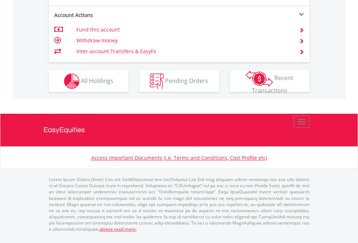 This screenshot has width=358, height=243. What do you see at coordinates (259, 79) in the screenshot?
I see `img: transactions-zar-wht.png` at bounding box center [259, 79].